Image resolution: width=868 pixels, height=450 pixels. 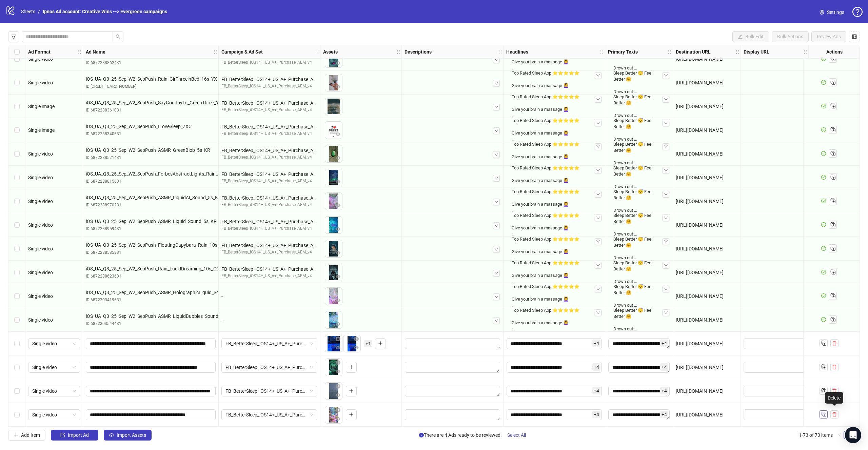 I want to click on span: search, so click(x=118, y=36).